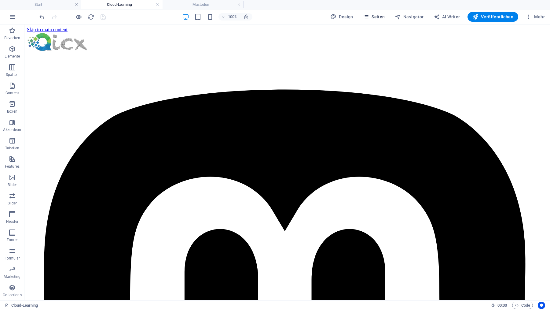  What do you see at coordinates (409, 17) in the screenshot?
I see `button: Navigator` at bounding box center [409, 17].